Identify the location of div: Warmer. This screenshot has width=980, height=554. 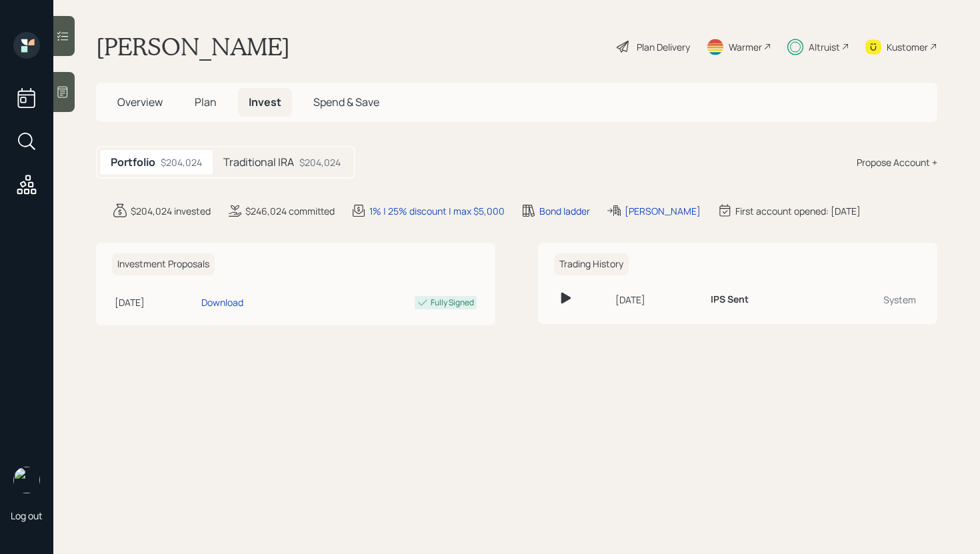
(745, 47).